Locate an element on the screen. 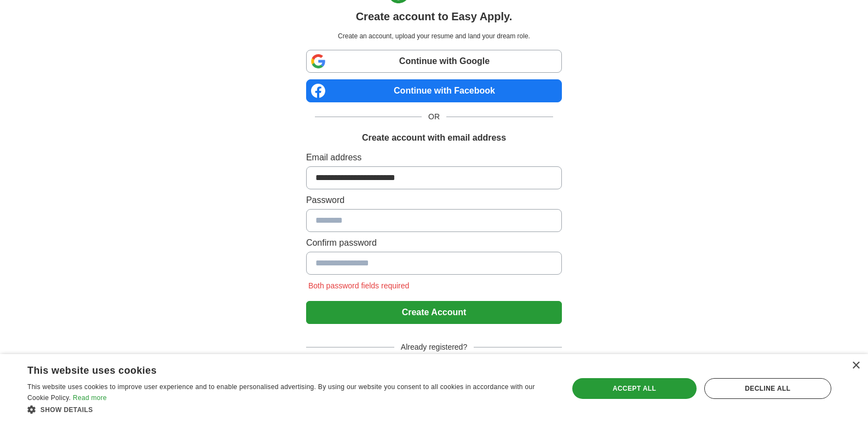  button: Create Account is located at coordinates (434, 312).